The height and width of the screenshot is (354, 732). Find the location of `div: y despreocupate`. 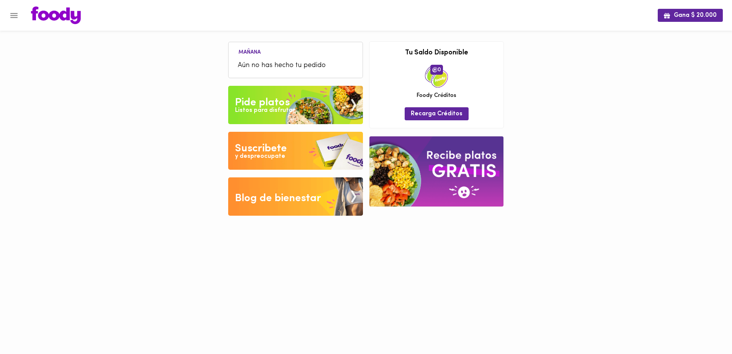

div: y despreocupate is located at coordinates (260, 156).